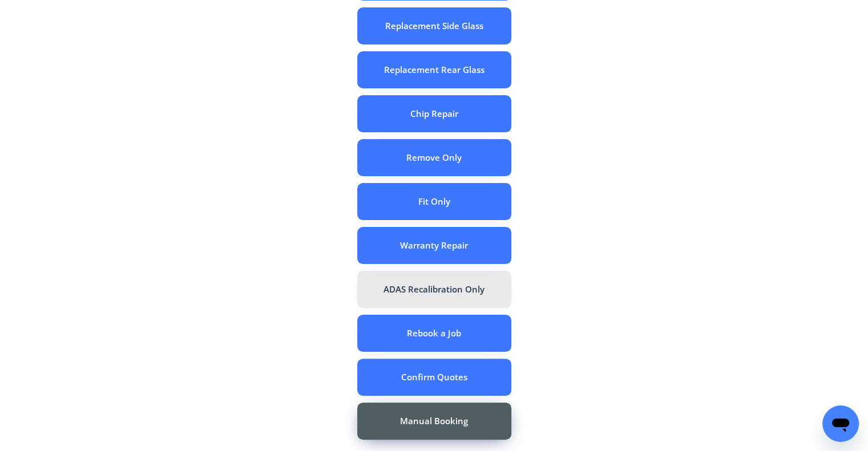 This screenshot has width=868, height=451. I want to click on button: Confirm Quotes, so click(434, 377).